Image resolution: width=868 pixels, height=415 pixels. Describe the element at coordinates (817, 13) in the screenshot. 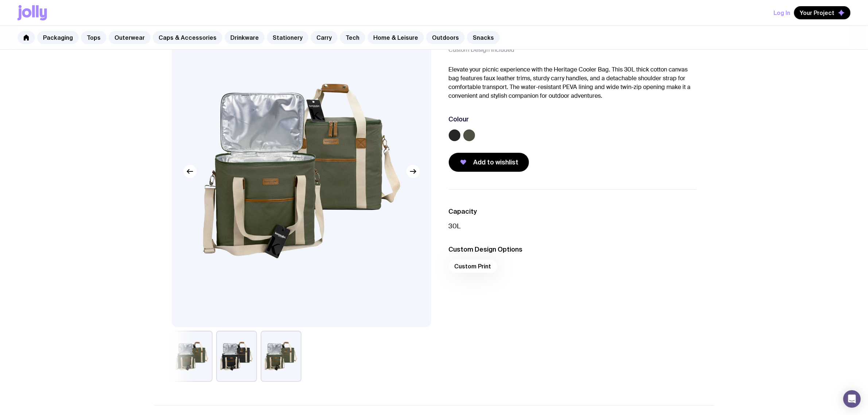

I see `span: Your Project` at that location.